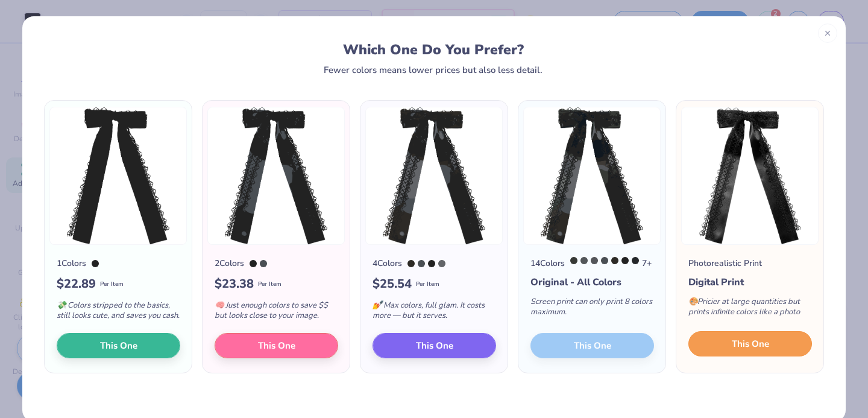 The height and width of the screenshot is (418, 868). Describe the element at coordinates (592, 310) in the screenshot. I see `div: Screen print can only print 8 colors maximum.` at that location.